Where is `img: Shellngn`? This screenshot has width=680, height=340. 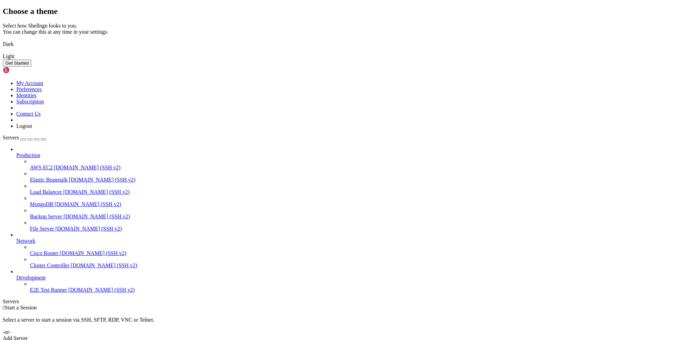
img: Shellngn is located at coordinates (22, 70).